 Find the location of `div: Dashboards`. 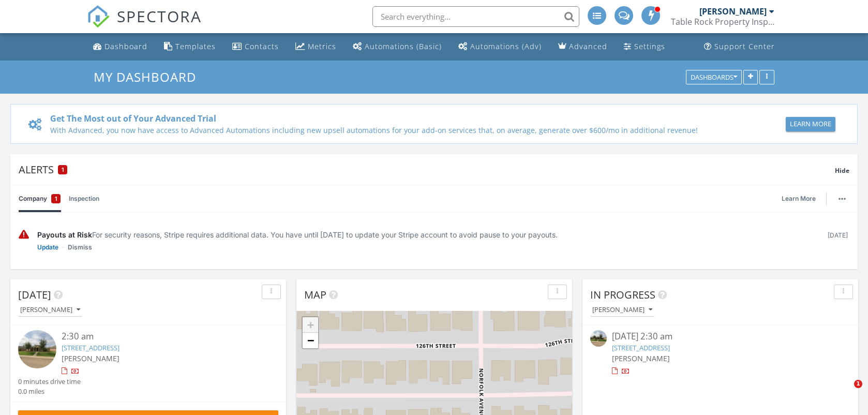

div: Dashboards is located at coordinates (714, 77).